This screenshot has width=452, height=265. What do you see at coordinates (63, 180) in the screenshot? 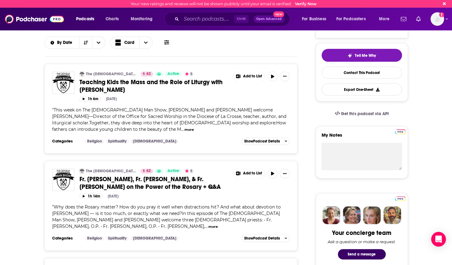
I see `img: Fr. Gregory Pine, Fr. Patrick Briscoe, & Fr. Joseph-Anthony Kress on the Power of the Rosary + Q&A` at bounding box center [63, 180].